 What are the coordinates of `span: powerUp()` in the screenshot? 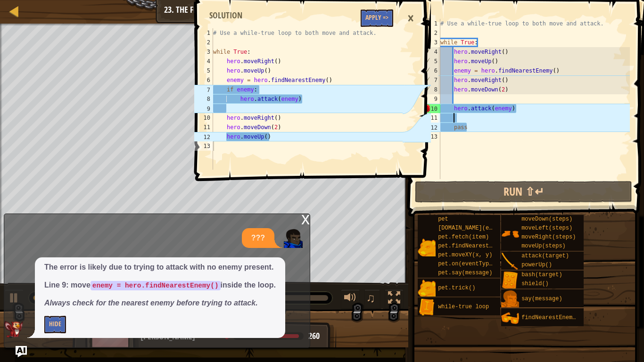 It's located at (536, 265).